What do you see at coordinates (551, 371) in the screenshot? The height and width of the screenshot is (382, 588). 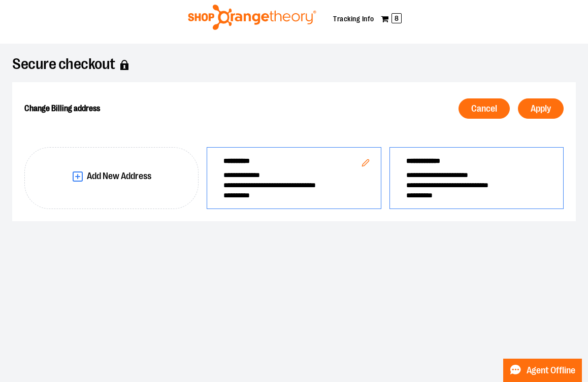 I see `span: Agent Offline` at bounding box center [551, 371].